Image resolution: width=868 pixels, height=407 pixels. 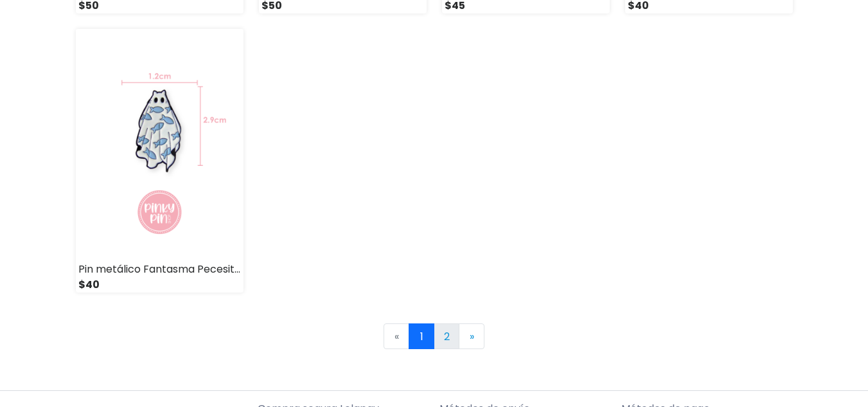 What do you see at coordinates (447, 336) in the screenshot?
I see `a: 2` at bounding box center [447, 336].